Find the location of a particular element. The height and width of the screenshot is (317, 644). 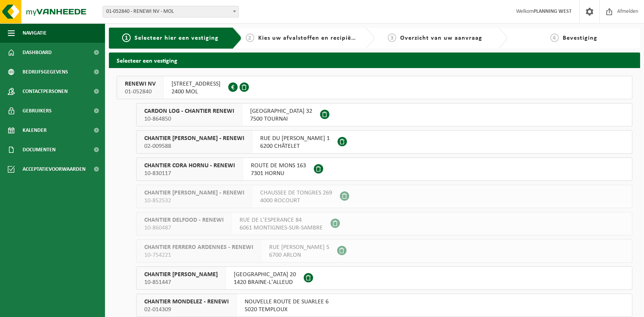

span: Kies uw afvalstoffen en recipiënten is located at coordinates (311, 38).